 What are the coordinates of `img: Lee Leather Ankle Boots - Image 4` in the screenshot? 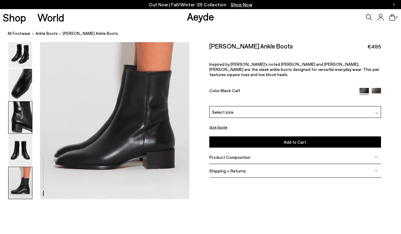 It's located at (20, 117).